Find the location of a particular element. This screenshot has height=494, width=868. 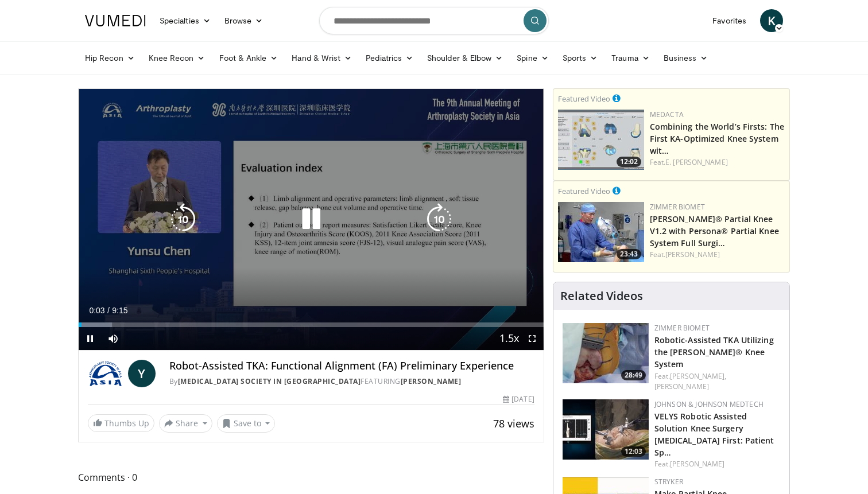

h4: Robot-Assisted TKA: Functional Alignment (FA) Preliminary Experience is located at coordinates (352, 366).